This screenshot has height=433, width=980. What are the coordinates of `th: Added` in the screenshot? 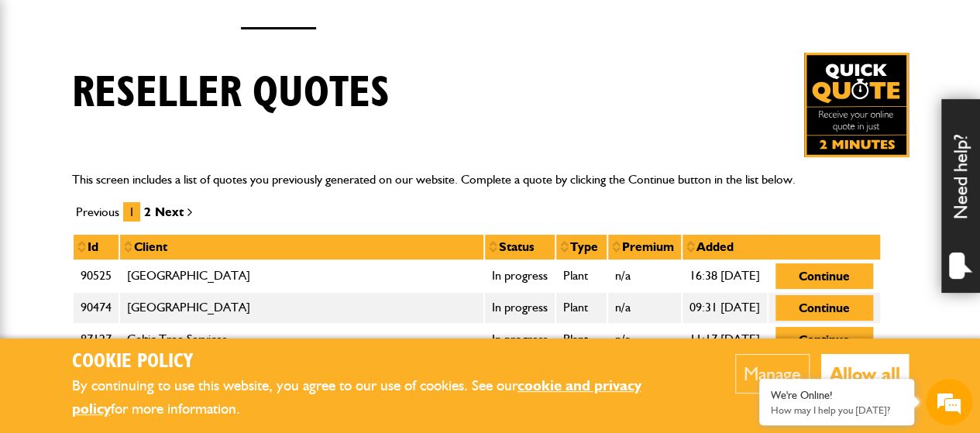 It's located at (781, 248).